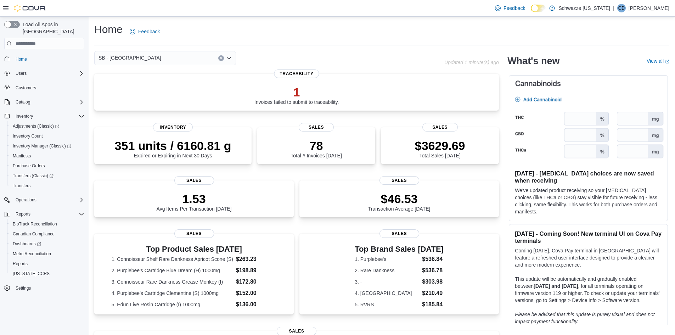 The height and width of the screenshot is (335, 675). I want to click on span: Inventory Manager (Classic), so click(42, 146).